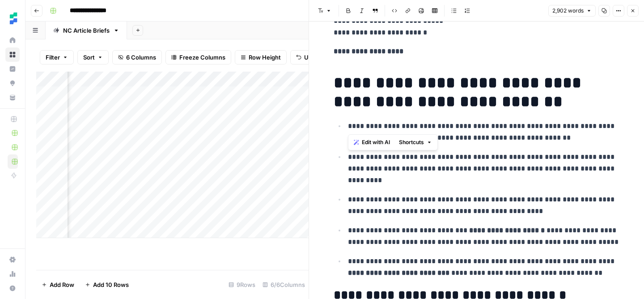 The height and width of the screenshot is (299, 644). What do you see at coordinates (372, 142) in the screenshot?
I see `button: Edit with AI` at bounding box center [372, 142].